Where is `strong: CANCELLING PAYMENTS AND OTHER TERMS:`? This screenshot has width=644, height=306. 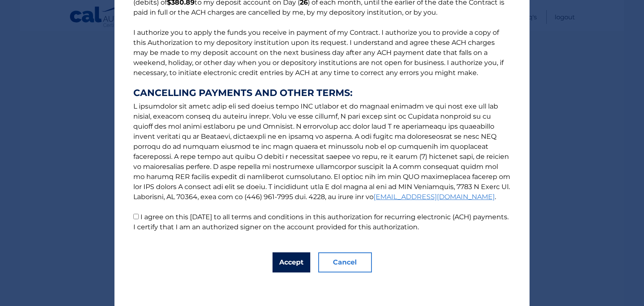
strong: CANCELLING PAYMENTS AND OTHER TERMS: is located at coordinates (322, 93).